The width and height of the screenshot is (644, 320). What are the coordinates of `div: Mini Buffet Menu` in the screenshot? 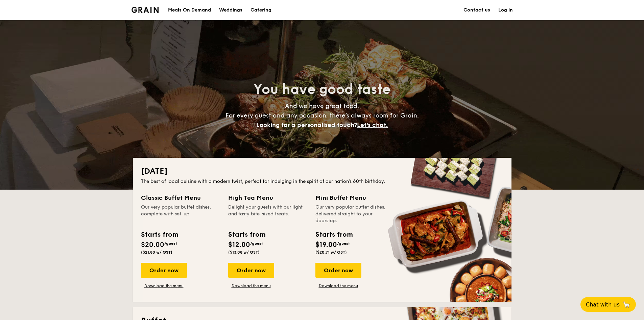 It's located at (355, 198).